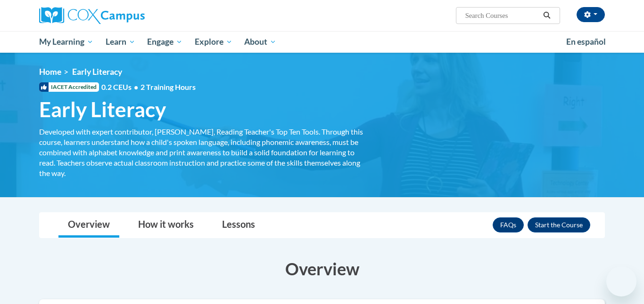 The image size is (644, 304). What do you see at coordinates (92, 16) in the screenshot?
I see `img: Cox Campus` at bounding box center [92, 16].